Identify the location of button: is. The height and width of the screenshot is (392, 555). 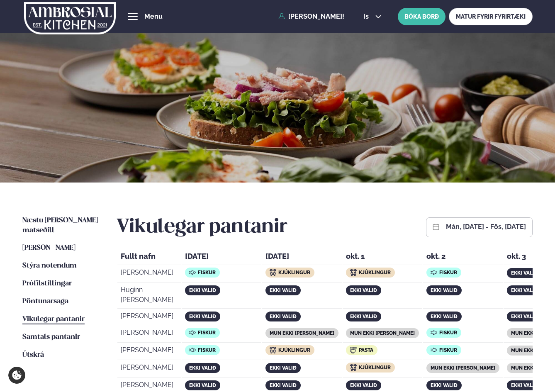
(372, 17).